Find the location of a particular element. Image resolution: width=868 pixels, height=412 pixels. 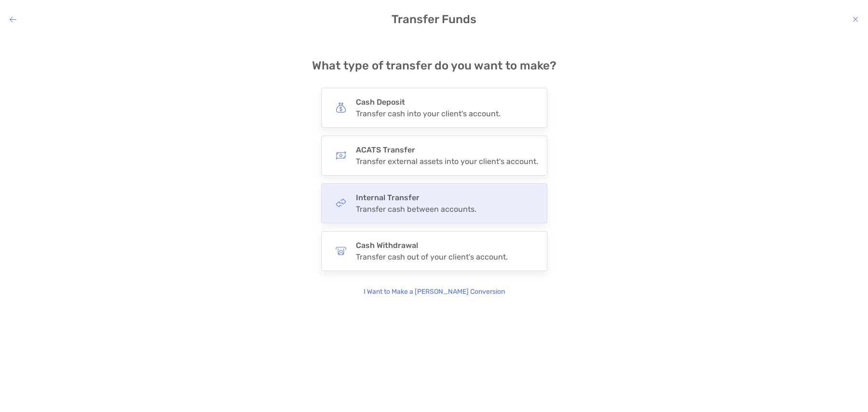

h4: Cash Withdrawal is located at coordinates (432, 245).